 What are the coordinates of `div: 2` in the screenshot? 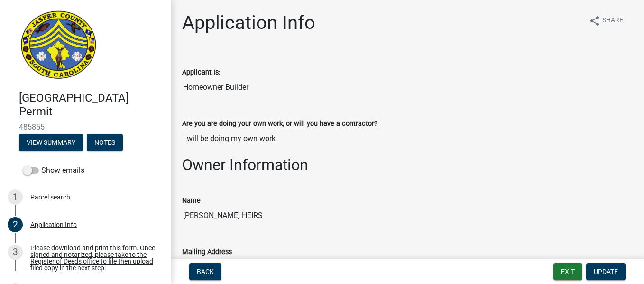 It's located at (15, 225).